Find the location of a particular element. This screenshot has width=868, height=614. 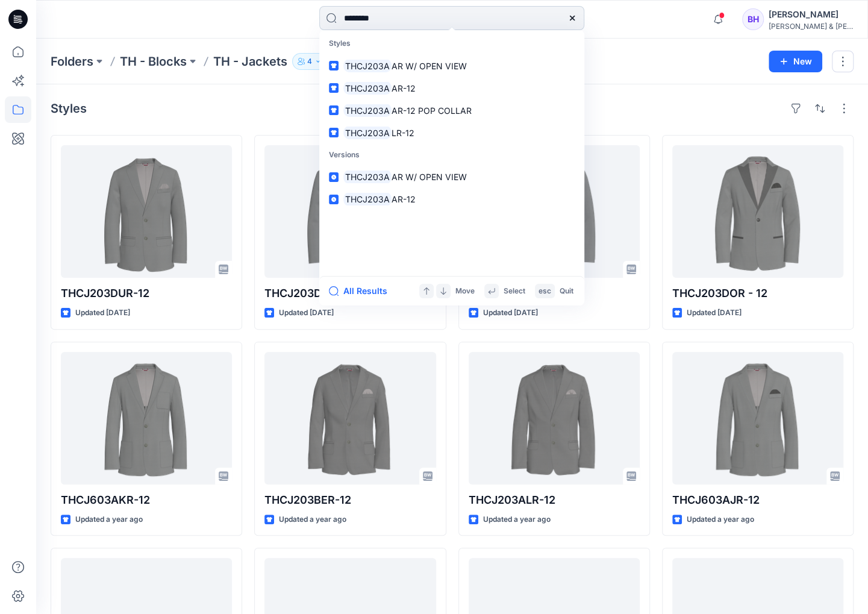

button: All Results is located at coordinates (362, 291).